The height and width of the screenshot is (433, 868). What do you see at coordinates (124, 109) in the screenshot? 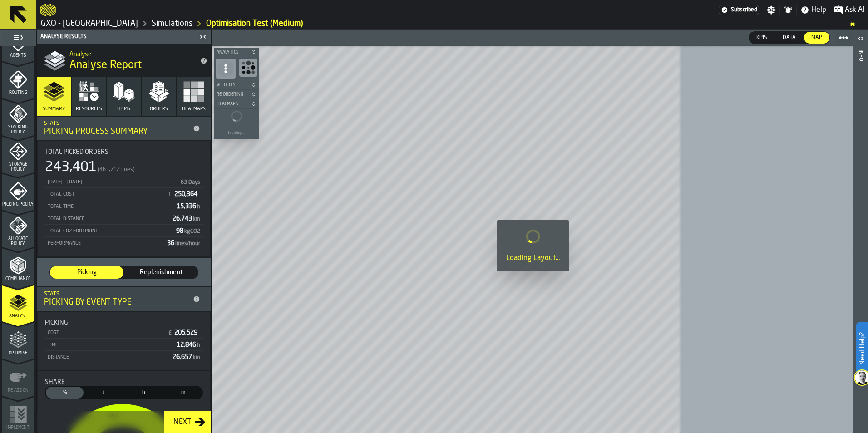
I see `span: Items` at bounding box center [124, 109].